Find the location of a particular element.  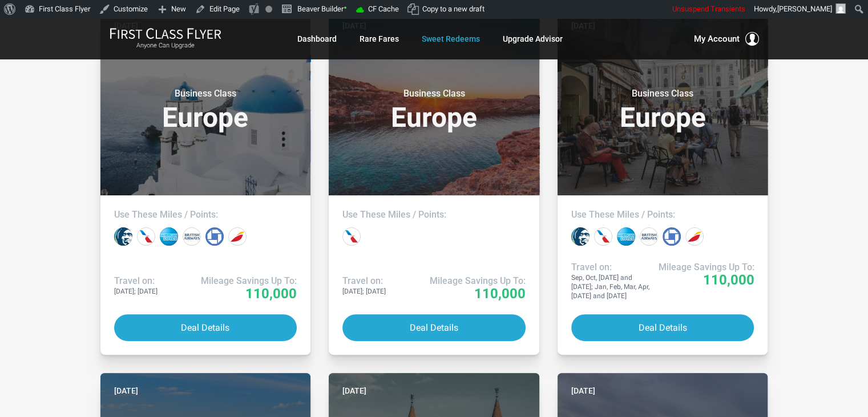

a: Dashboard is located at coordinates (317, 39).